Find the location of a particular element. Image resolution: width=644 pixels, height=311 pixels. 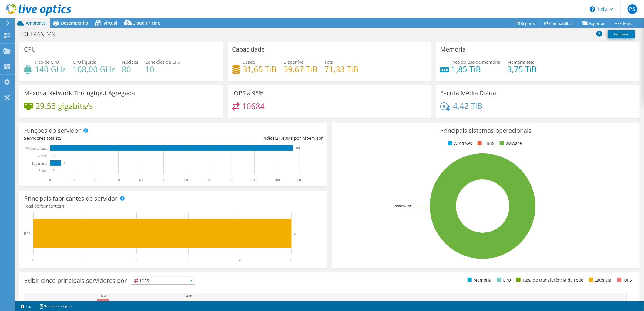

text: 50 is located at coordinates (164, 181).